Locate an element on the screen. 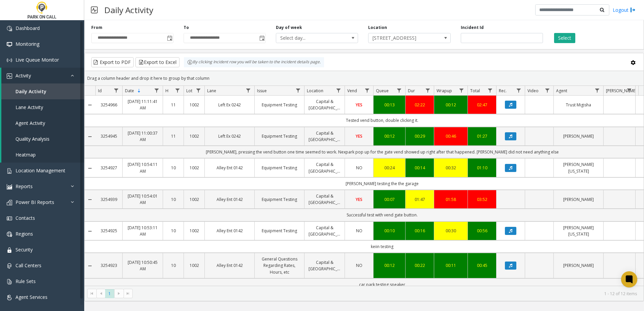 This screenshot has height=311, width=644. label: To is located at coordinates (186, 27).